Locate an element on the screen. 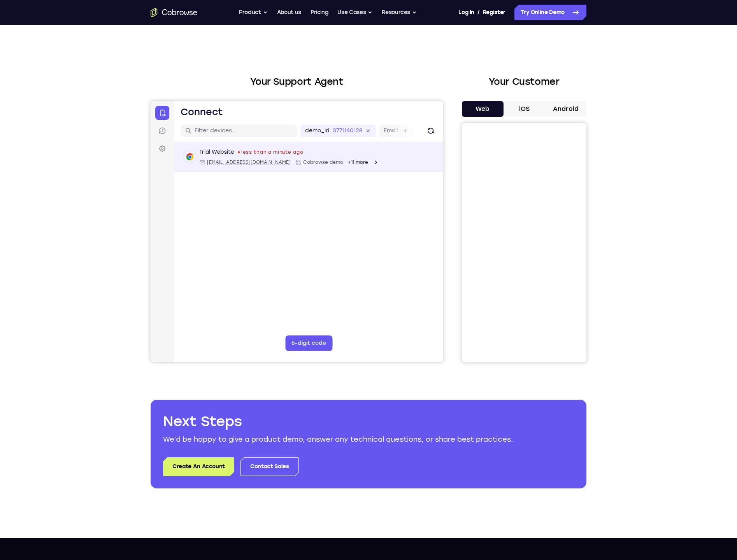 This screenshot has height=560, width=737. button: Resources is located at coordinates (399, 12).